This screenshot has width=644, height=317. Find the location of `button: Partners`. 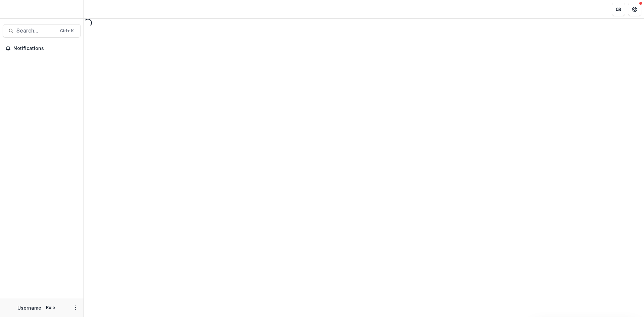

button: Partners is located at coordinates (618, 9).